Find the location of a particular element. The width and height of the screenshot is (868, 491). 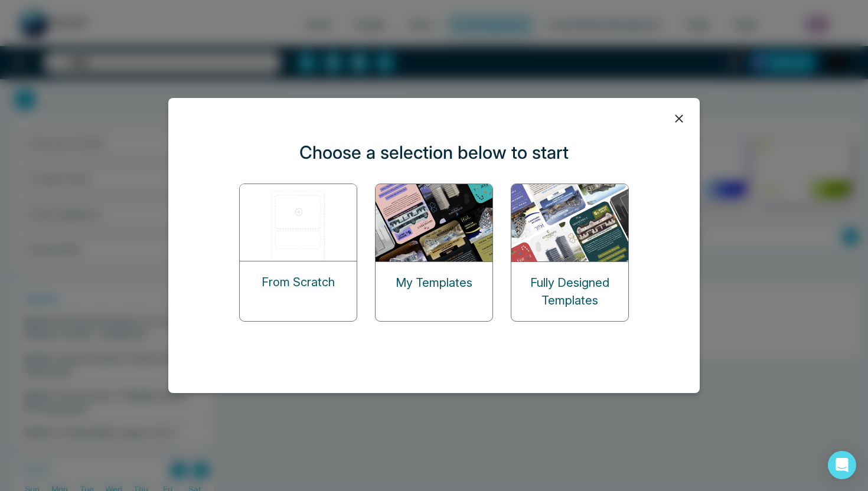

img: start-from-scratch.png is located at coordinates (299, 222).